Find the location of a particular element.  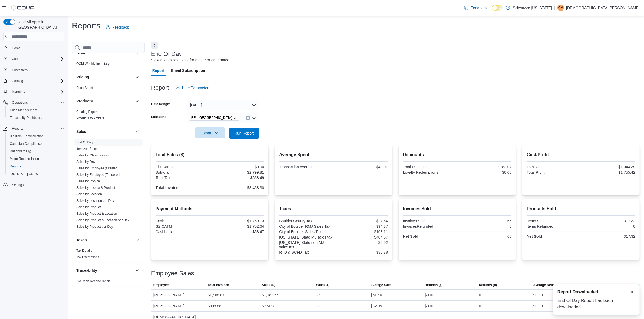

div: 317.32 is located at coordinates (608, 236).